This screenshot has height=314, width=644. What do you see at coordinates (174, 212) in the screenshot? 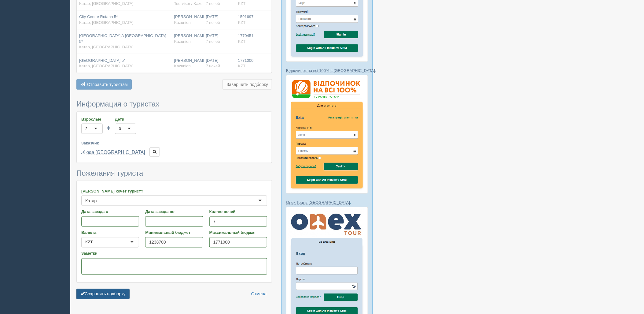
I see `label: Дата заезда по` at bounding box center [174, 212].